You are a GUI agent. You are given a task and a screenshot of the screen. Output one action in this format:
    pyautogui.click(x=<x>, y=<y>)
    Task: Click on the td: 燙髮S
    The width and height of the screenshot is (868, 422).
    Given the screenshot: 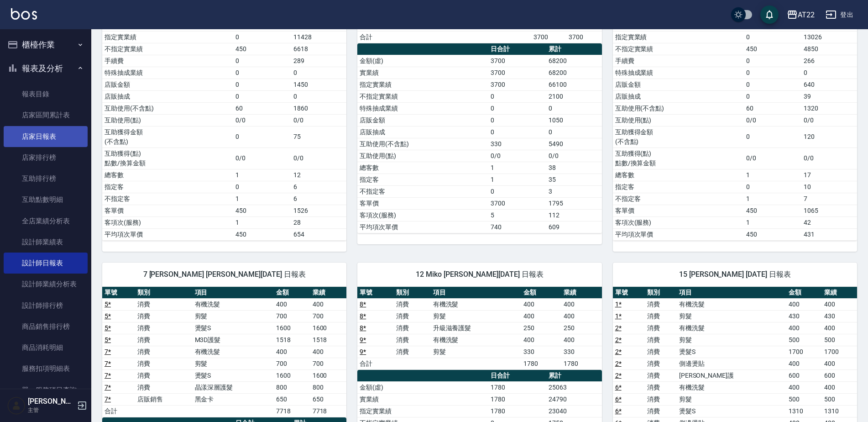 What is the action you would take?
    pyautogui.click(x=233, y=328)
    